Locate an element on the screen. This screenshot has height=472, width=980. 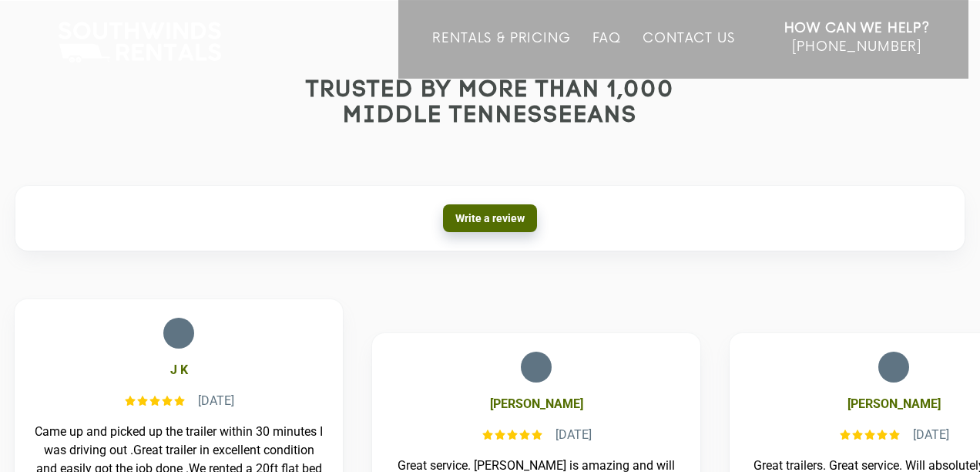
strong: How Can We Help? is located at coordinates (857, 28).